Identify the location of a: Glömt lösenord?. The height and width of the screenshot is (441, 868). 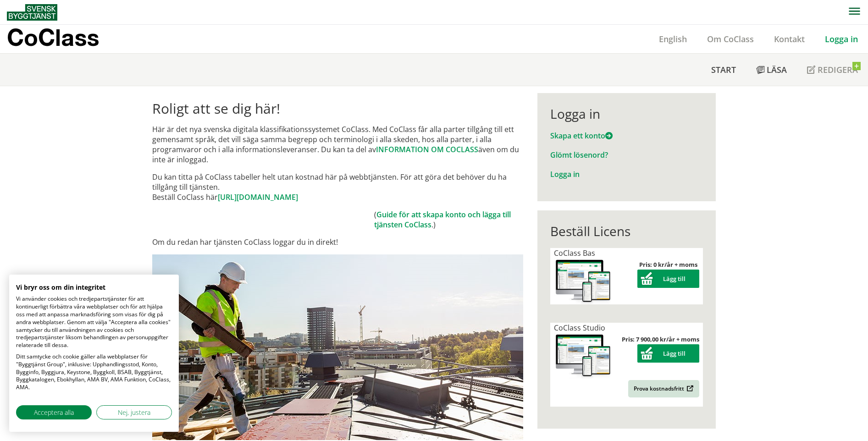
(580, 155).